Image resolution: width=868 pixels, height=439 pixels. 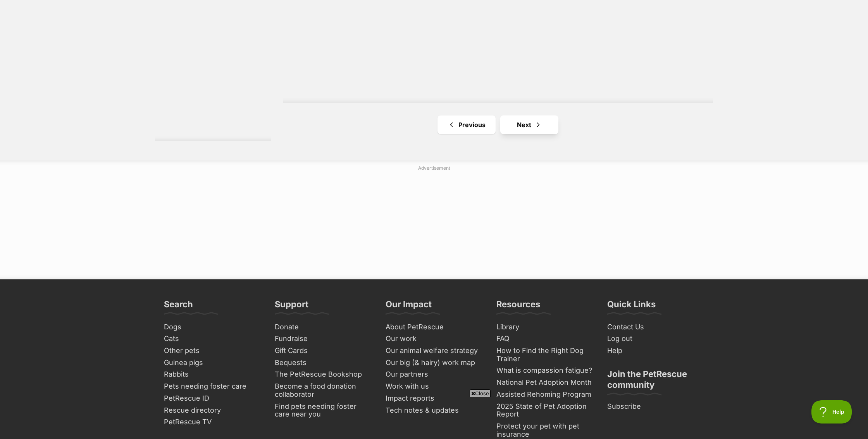 What do you see at coordinates (212, 386) in the screenshot?
I see `a: Pets needing foster care` at bounding box center [212, 386].